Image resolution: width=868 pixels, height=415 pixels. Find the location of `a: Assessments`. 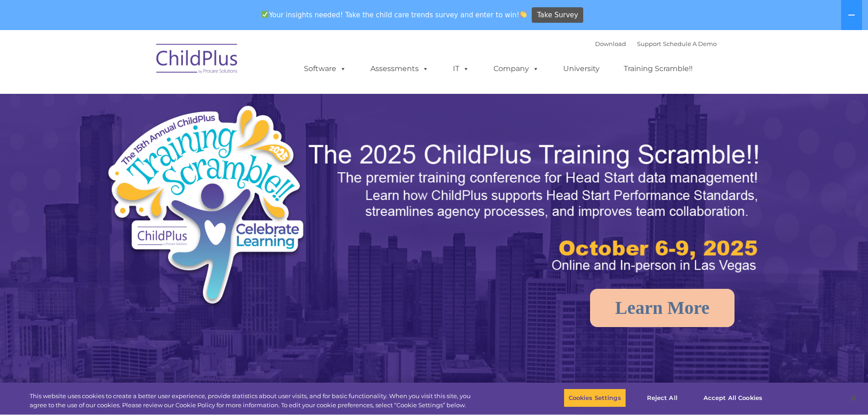

a: Assessments is located at coordinates (400, 69).